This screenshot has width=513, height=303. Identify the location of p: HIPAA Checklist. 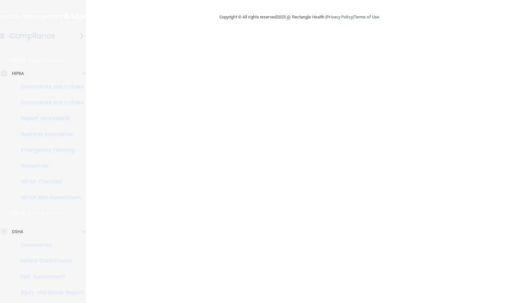
(49, 182).